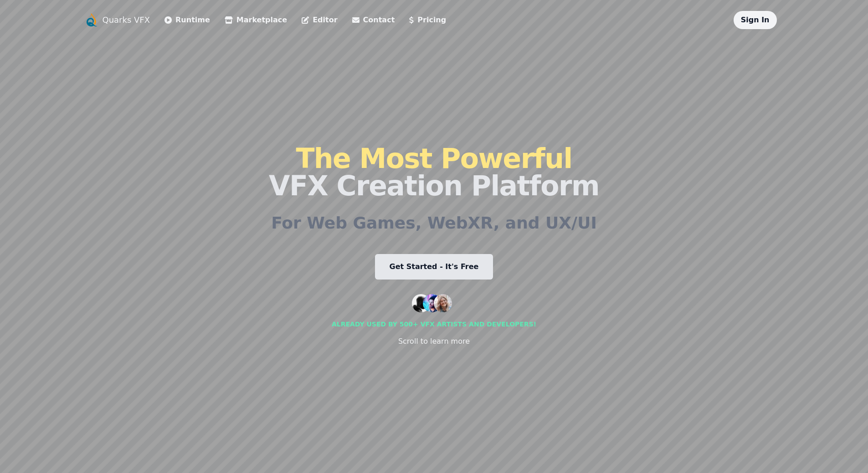 The image size is (868, 473). Describe the element at coordinates (442, 303) in the screenshot. I see `img: customer 3` at that location.